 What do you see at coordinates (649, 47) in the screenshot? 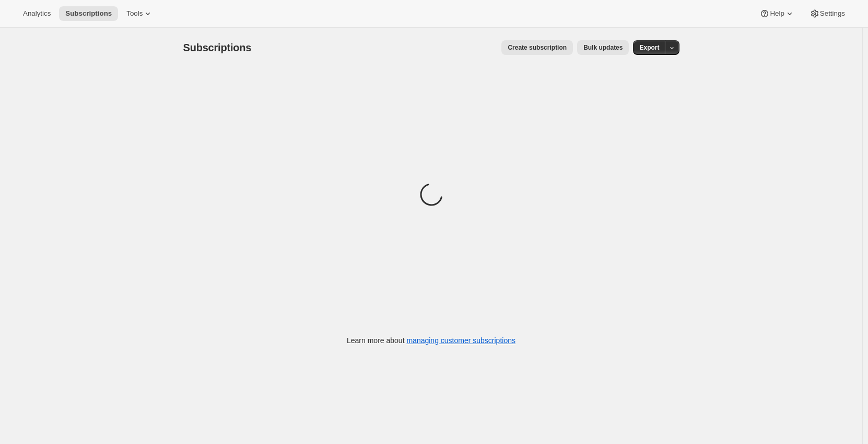
I see `button: Export` at bounding box center [649, 47].